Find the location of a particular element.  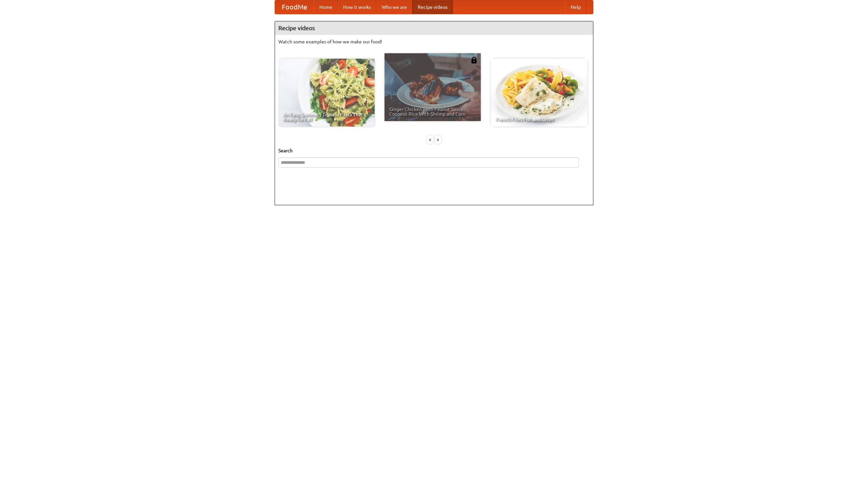

a: French Fries Fish and Chips is located at coordinates (539, 92).